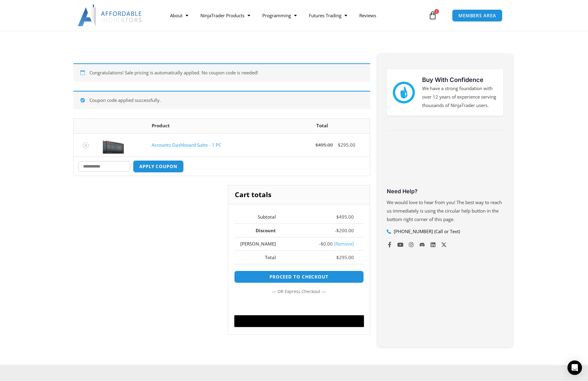 This screenshot has height=381, width=588. I want to click on a: 1, so click(433, 16).